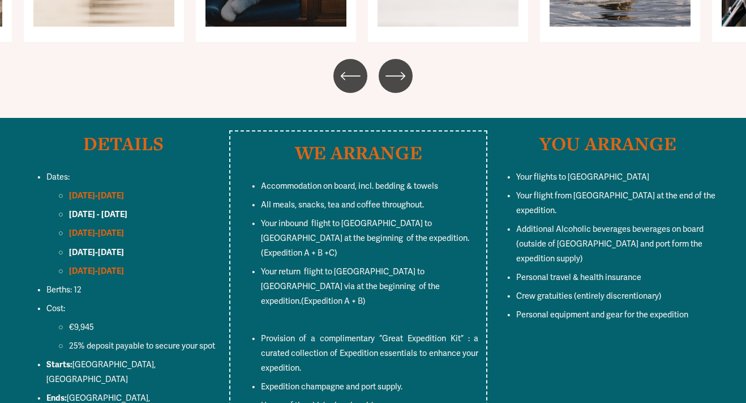 This screenshot has width=746, height=403. Describe the element at coordinates (602, 314) in the screenshot. I see `span: Personal equipment and gear for the expedition` at that location.